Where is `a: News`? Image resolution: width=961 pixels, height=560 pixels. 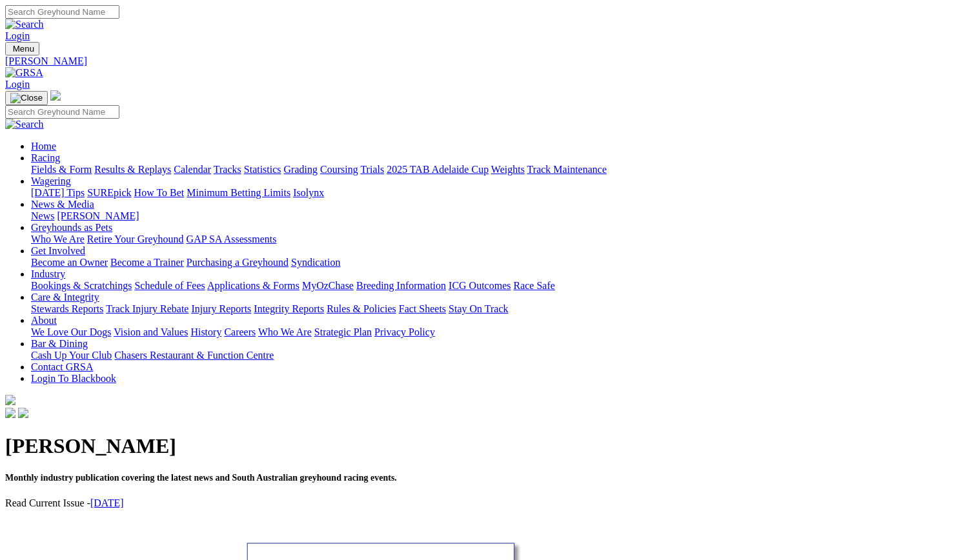
a: News is located at coordinates (42, 215).